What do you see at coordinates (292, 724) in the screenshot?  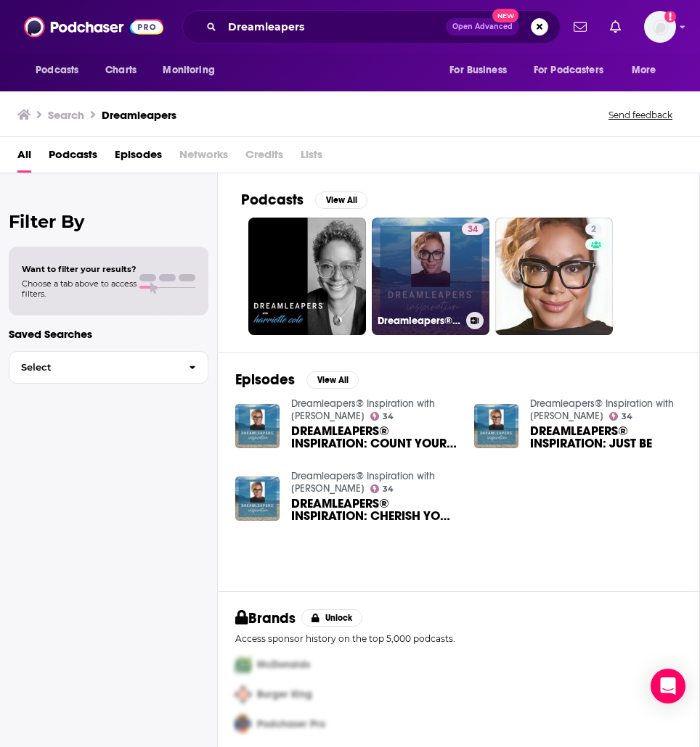 I see `span: Podchaser Pro` at bounding box center [292, 724].